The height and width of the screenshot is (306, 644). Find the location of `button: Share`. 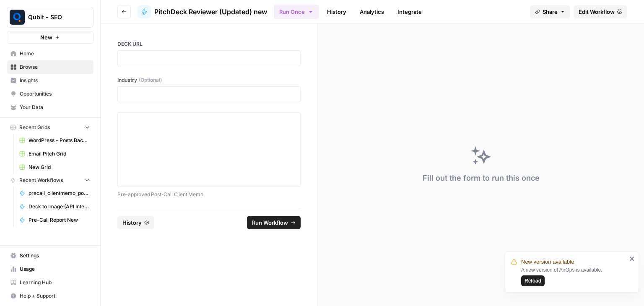

button: Share is located at coordinates (550, 12).